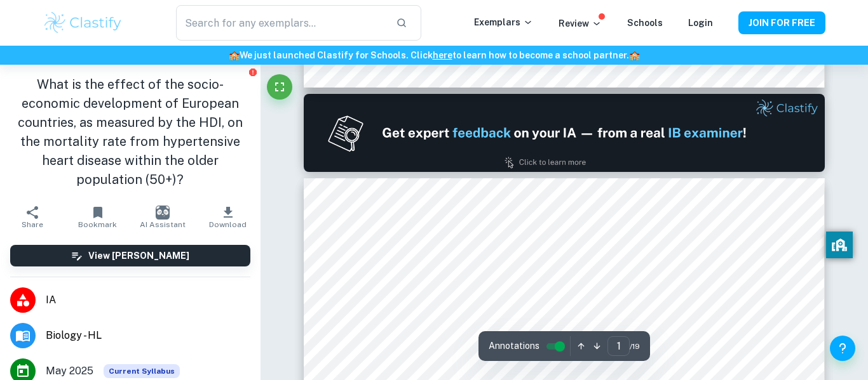  What do you see at coordinates (645, 23) in the screenshot?
I see `a: Schools` at bounding box center [645, 23].